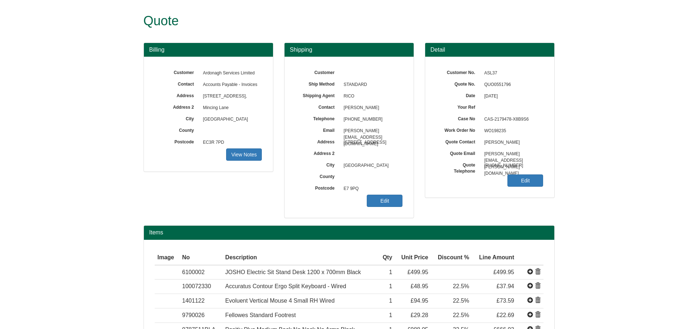 The image size is (687, 329). I want to click on label: Email, so click(318, 129).